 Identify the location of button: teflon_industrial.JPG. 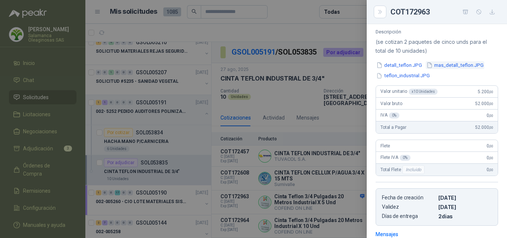
(403, 76).